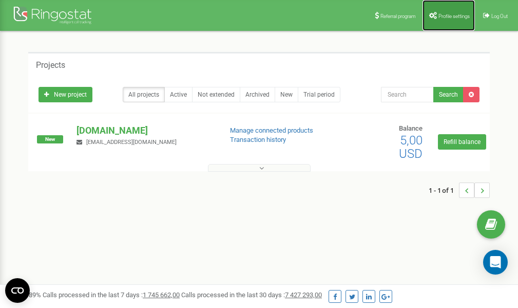 The width and height of the screenshot is (518, 308). I want to click on span: 1 - 1 of 1, so click(444, 190).